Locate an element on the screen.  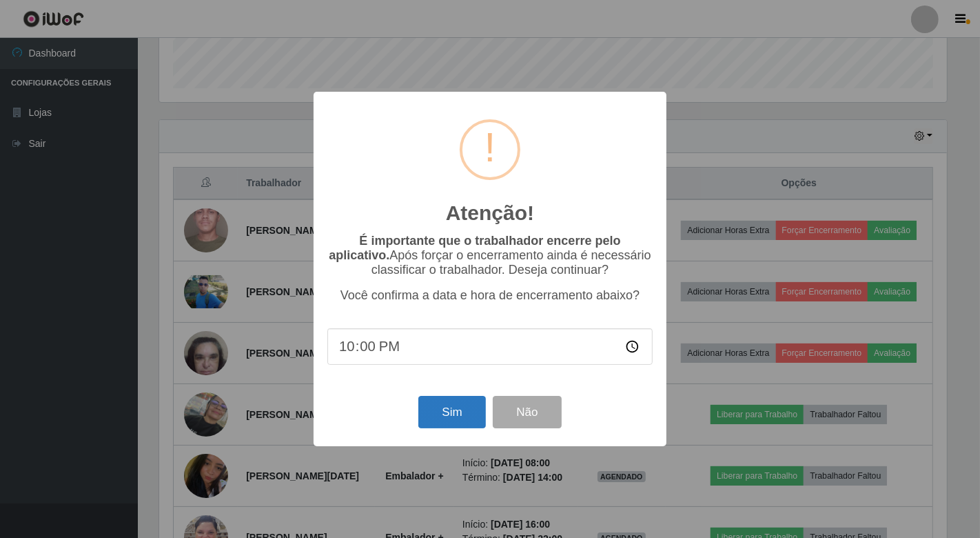
b: É importante que o trabalhador encerre pelo aplicativo. is located at coordinates (475, 248).